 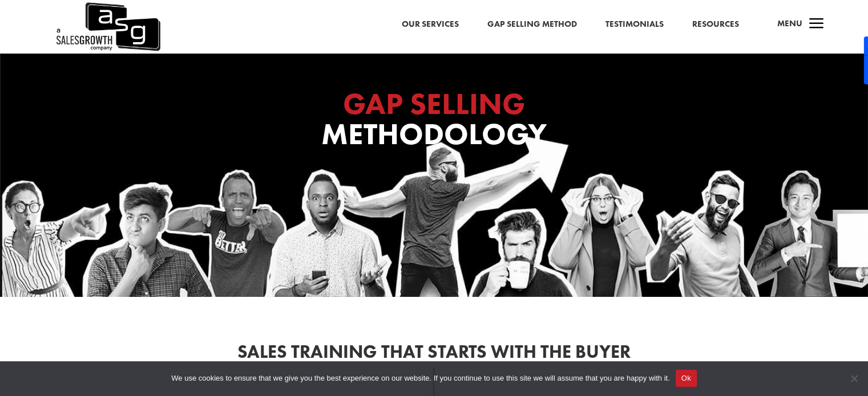 What do you see at coordinates (790, 23) in the screenshot?
I see `span: Menu` at bounding box center [790, 23].